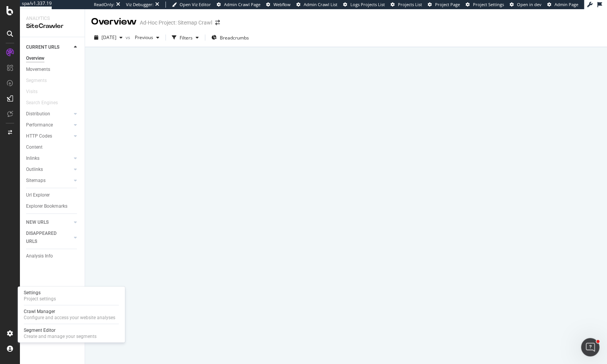 This screenshot has height=364, width=607. What do you see at coordinates (282, 4) in the screenshot?
I see `span: Webflow` at bounding box center [282, 4].